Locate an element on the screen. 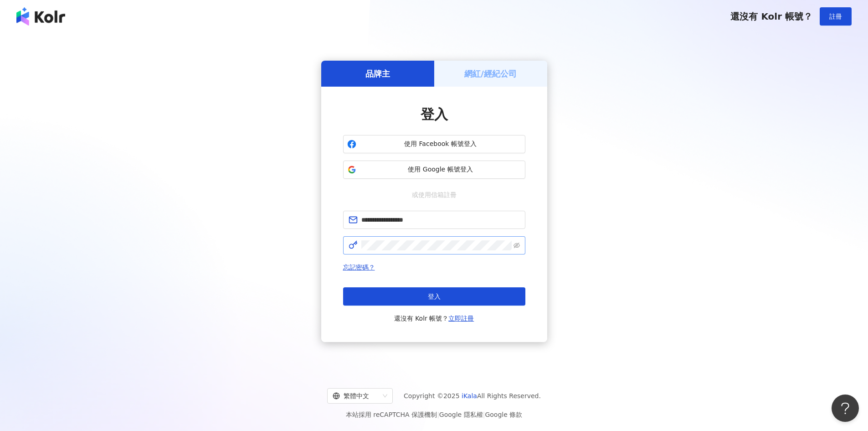  span: 或使用信箱註冊 is located at coordinates (434, 195).